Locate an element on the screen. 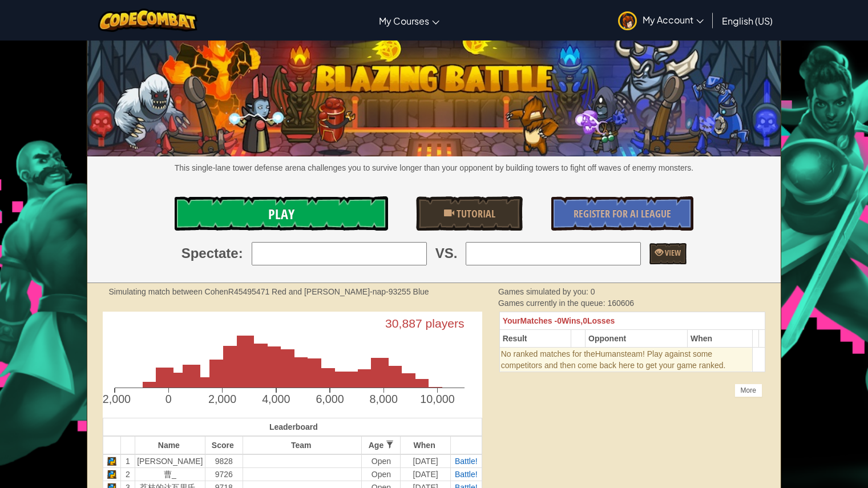 This screenshot has height=488, width=868. text: 30,887 players is located at coordinates (426, 324).